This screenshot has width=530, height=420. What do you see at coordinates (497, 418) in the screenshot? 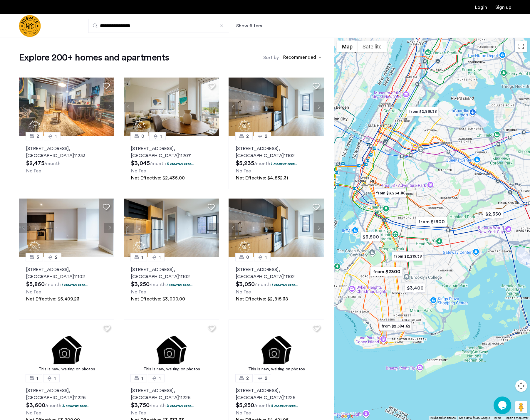
I see `a: Terms (opens in new tab)` at bounding box center [497, 418].